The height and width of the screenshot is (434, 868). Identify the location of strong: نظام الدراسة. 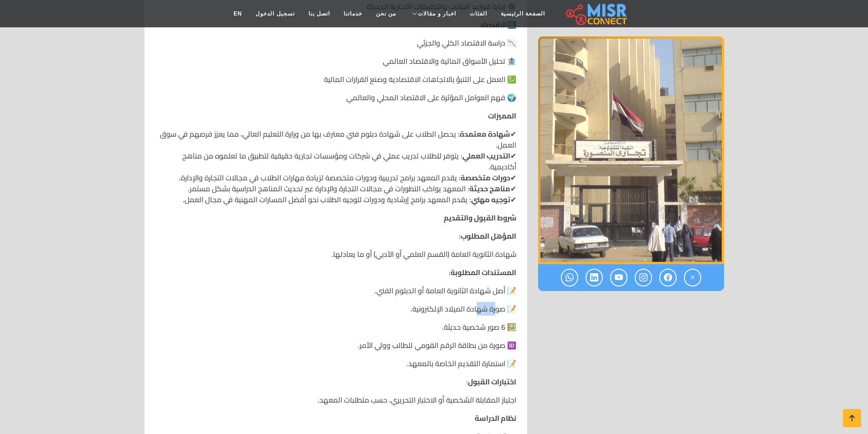
(495, 419).